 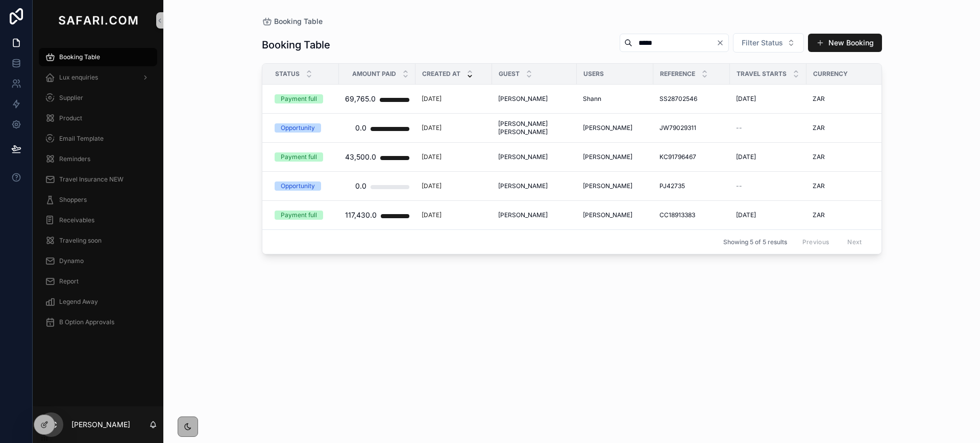 I want to click on span: Users, so click(x=594, y=74).